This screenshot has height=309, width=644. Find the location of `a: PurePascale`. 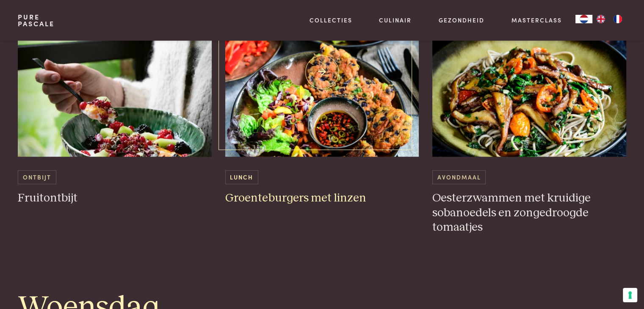

a: PurePascale is located at coordinates (36, 21).